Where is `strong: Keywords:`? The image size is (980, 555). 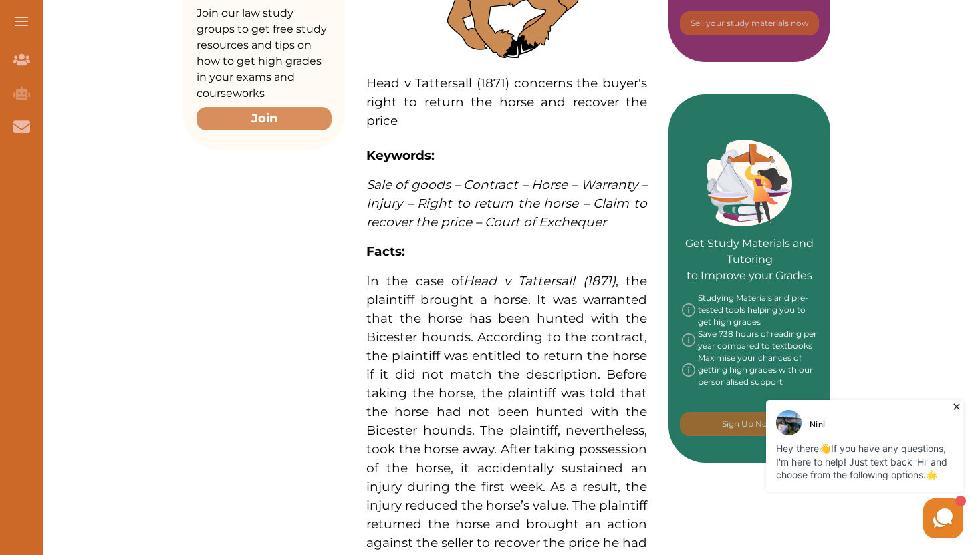
strong: Keywords: is located at coordinates (400, 155).